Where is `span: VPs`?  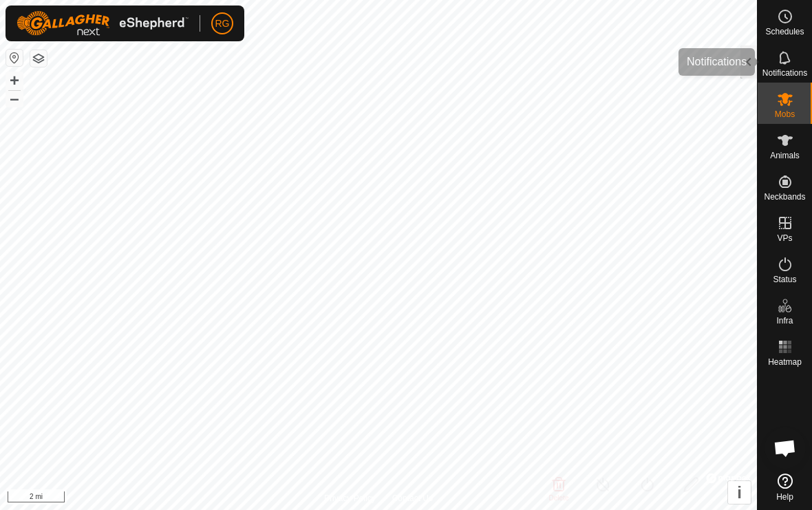
span: VPs is located at coordinates (784, 238).